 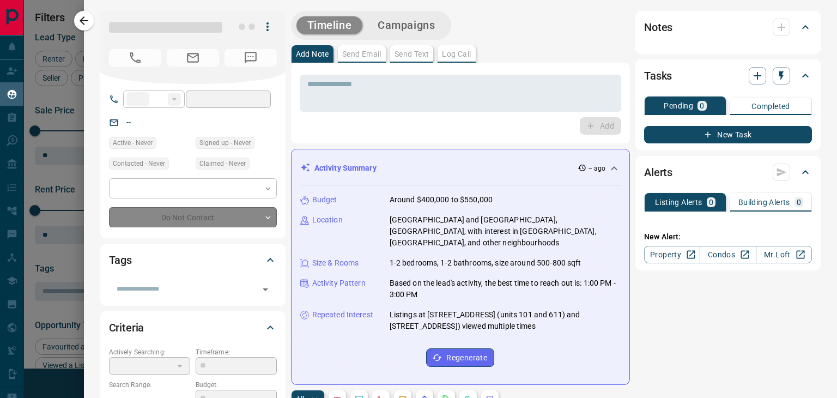 I want to click on p: Size & Rooms, so click(x=336, y=263).